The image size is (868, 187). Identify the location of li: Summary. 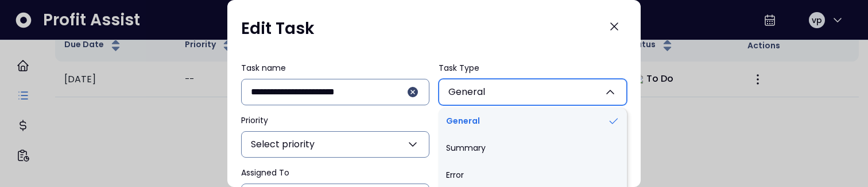
(533, 148).